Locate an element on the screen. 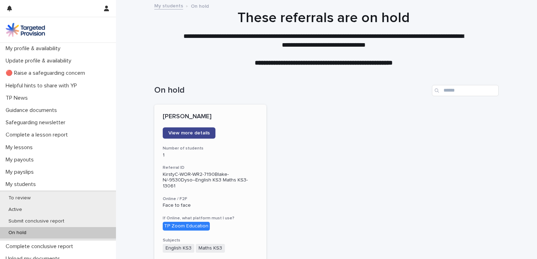 The height and width of the screenshot is (259, 537). p: Helpful hints to share with YP is located at coordinates (43, 86).